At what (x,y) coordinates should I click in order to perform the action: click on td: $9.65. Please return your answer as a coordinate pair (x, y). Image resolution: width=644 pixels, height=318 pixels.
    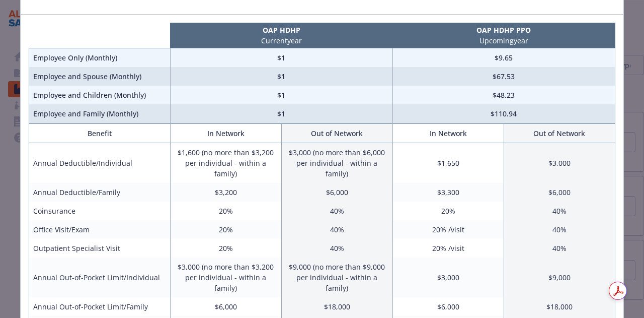
    Looking at the image, I should click on (504, 58).